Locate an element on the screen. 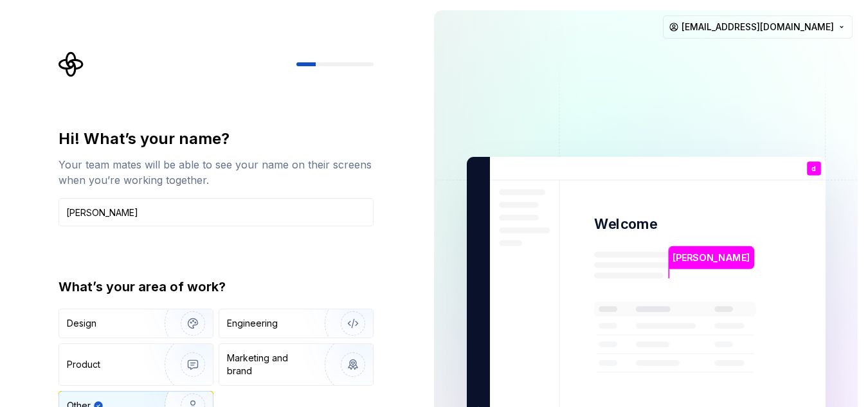 The width and height of the screenshot is (868, 407). div: Product is located at coordinates (84, 364).